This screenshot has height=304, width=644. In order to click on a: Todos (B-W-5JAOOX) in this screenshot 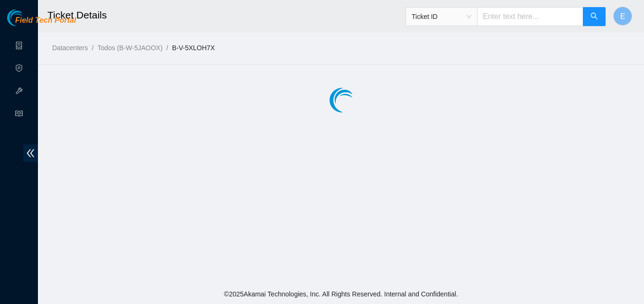, I will do `click(129, 48)`.